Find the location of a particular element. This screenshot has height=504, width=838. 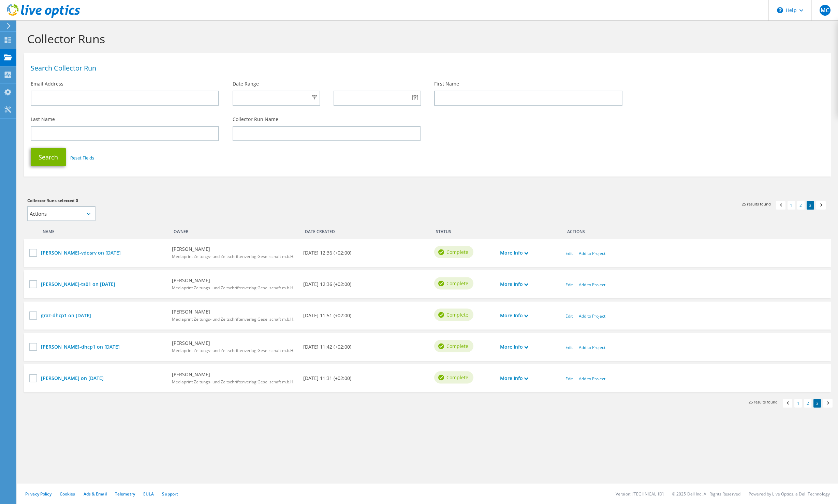

a: Telemetry is located at coordinates (125, 494).